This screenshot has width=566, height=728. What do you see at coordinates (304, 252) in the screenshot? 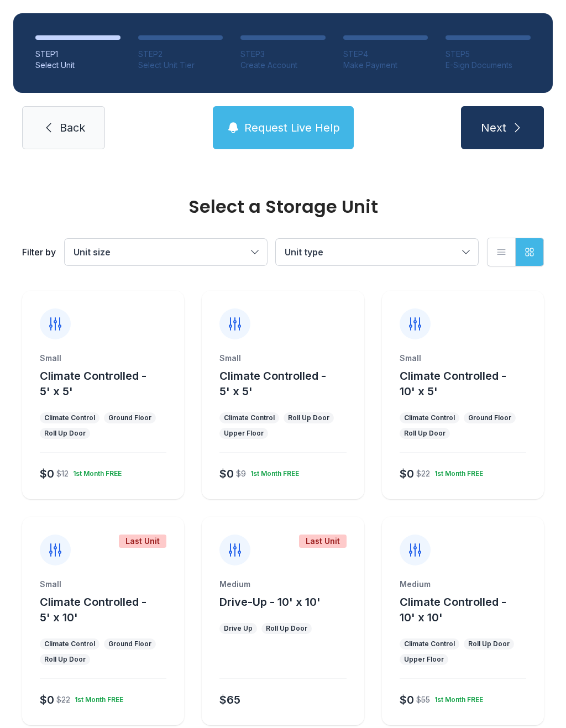
I see `span: Unit type` at bounding box center [304, 252].